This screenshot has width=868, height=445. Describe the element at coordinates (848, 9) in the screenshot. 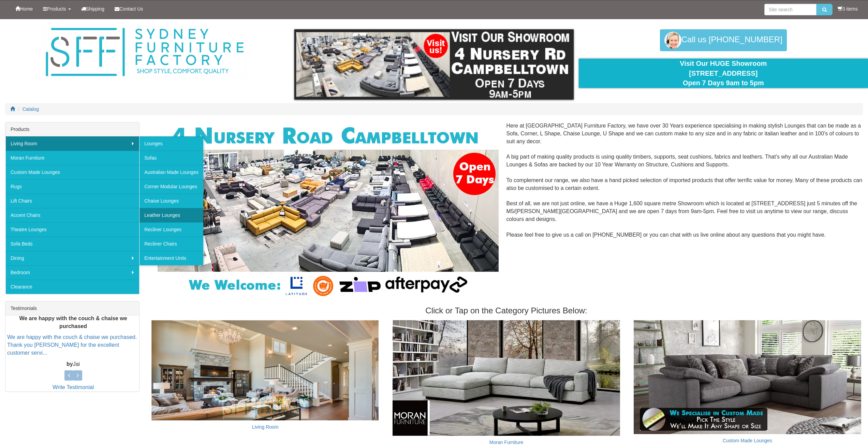

I see `li: 0 items` at that location.